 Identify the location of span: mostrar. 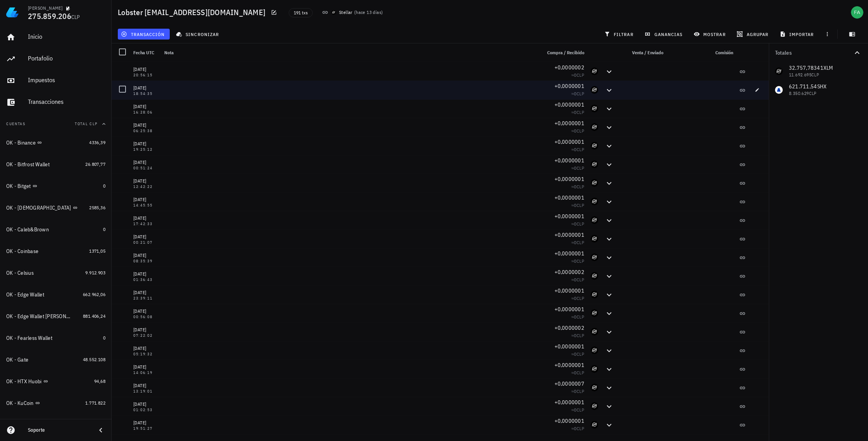
(710, 34).